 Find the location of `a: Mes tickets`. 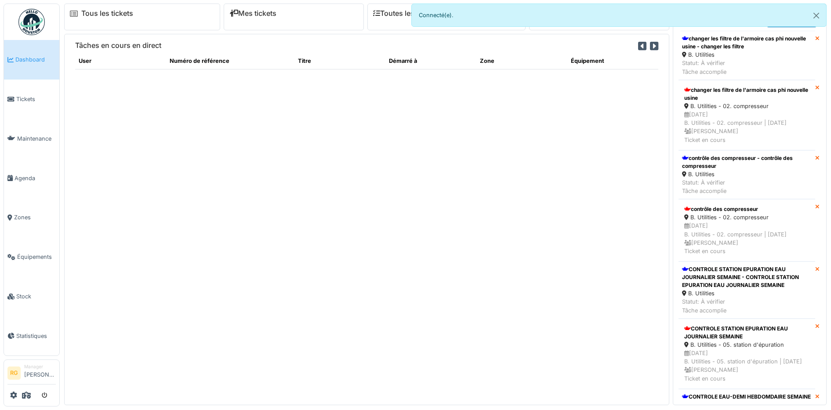

a: Mes tickets is located at coordinates (253, 13).